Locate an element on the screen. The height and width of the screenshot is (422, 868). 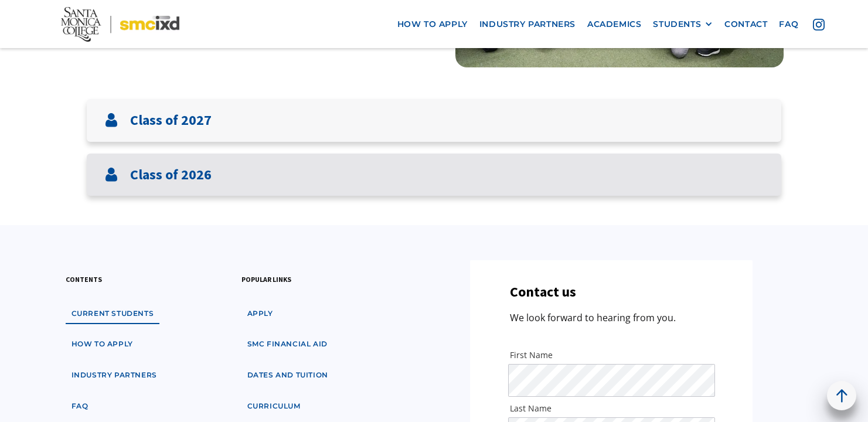
a: curriculum is located at coordinates (274, 406).